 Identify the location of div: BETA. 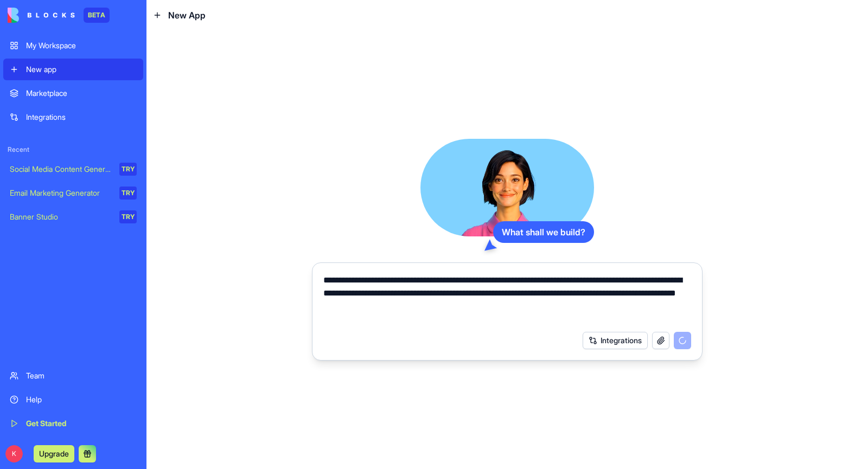
(97, 15).